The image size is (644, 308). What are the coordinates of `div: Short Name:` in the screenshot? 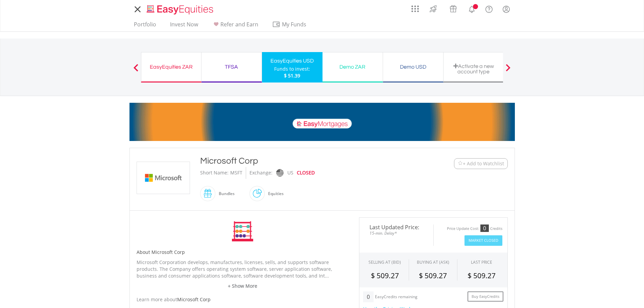 It's located at (214, 173).